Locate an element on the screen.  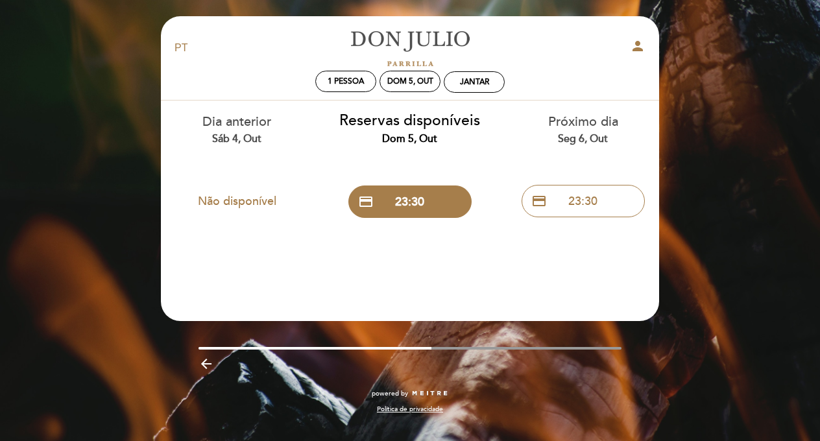
span: powered by is located at coordinates (390, 394).